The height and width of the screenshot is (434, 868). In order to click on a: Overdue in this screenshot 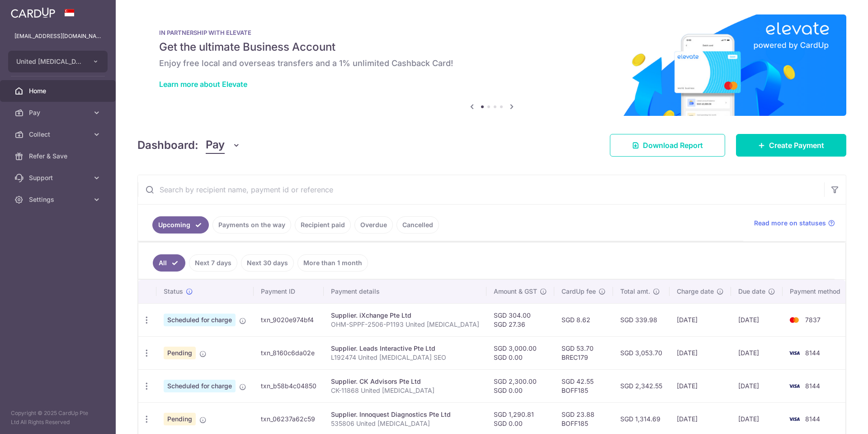, I will do `click(373, 225)`.